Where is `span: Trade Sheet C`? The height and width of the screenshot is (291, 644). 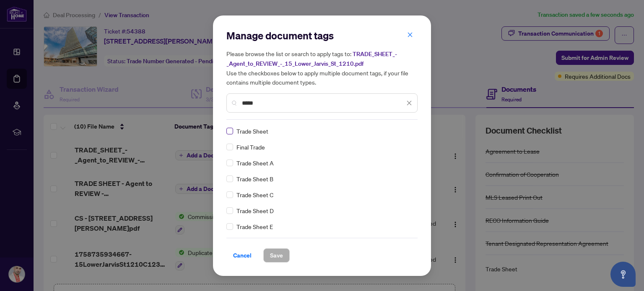
span: Trade Sheet C is located at coordinates (255, 194).